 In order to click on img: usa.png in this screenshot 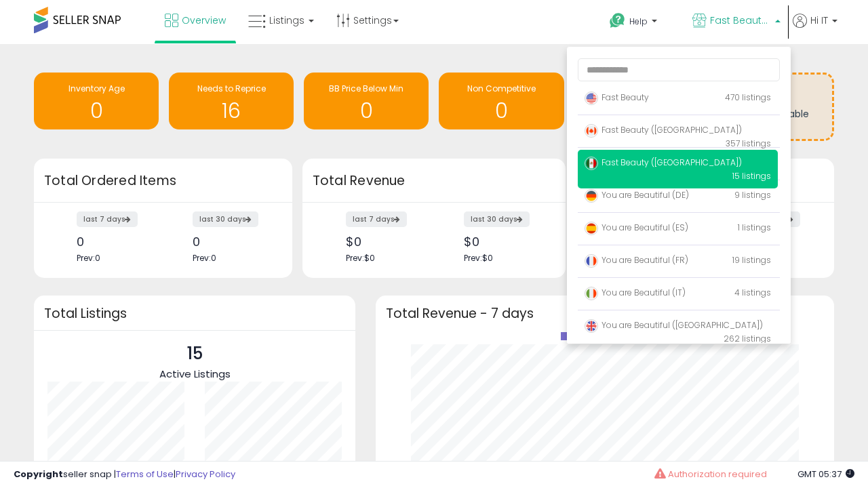, I will do `click(591, 98)`.